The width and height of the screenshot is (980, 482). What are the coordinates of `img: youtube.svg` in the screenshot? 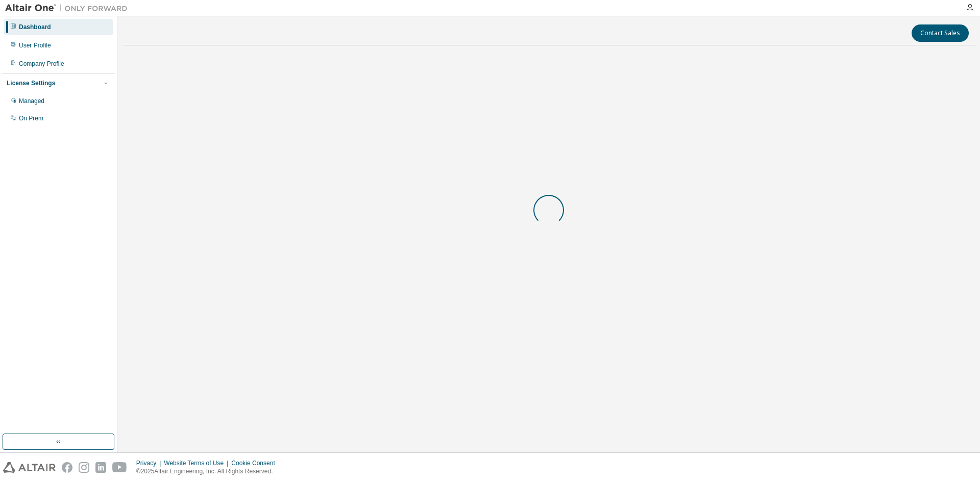 It's located at (119, 467).